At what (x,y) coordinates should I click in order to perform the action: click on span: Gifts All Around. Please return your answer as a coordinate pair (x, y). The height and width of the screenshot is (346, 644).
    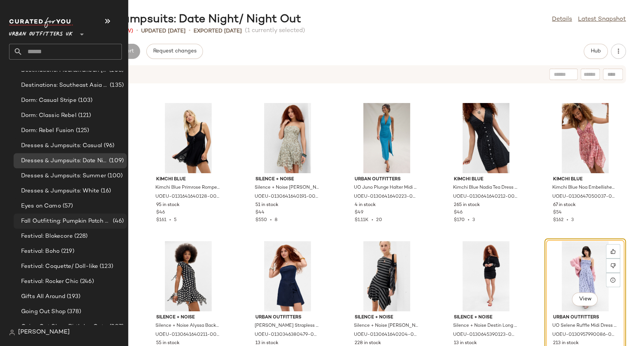
    Looking at the image, I should click on (43, 296).